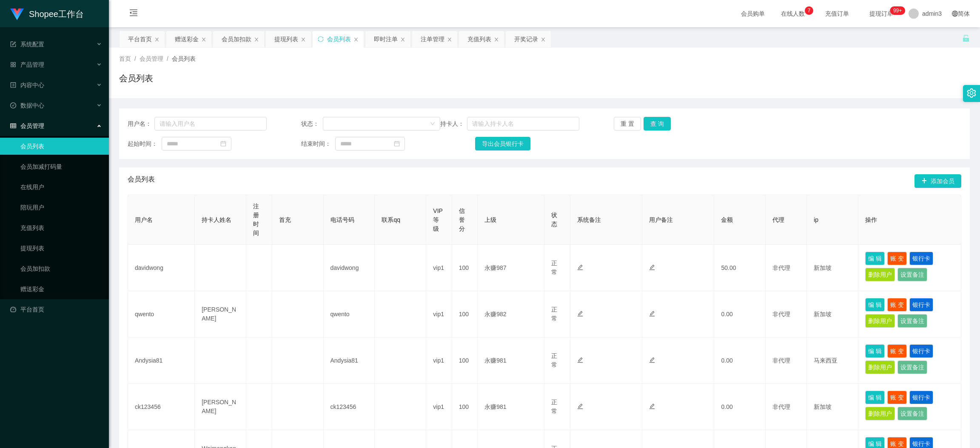 The image size is (980, 448). Describe the element at coordinates (285, 219) in the screenshot. I see `span: 首充` at that location.